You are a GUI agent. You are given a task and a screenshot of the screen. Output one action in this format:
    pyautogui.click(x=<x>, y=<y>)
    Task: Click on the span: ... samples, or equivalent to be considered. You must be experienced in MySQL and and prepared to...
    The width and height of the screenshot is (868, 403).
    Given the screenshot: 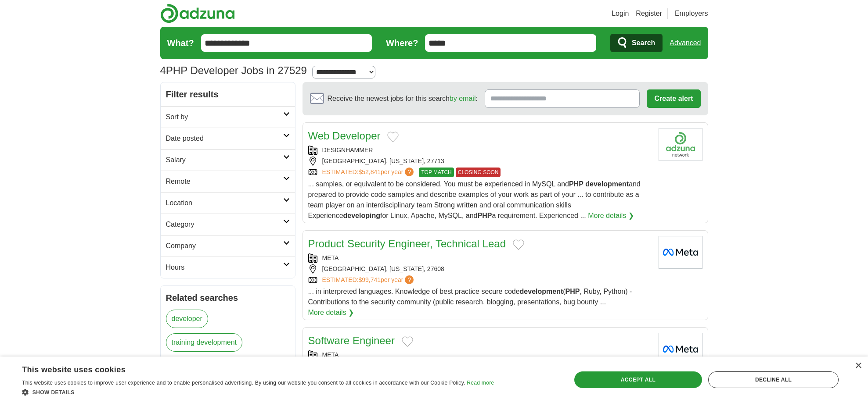 What is the action you would take?
    pyautogui.click(x=474, y=200)
    